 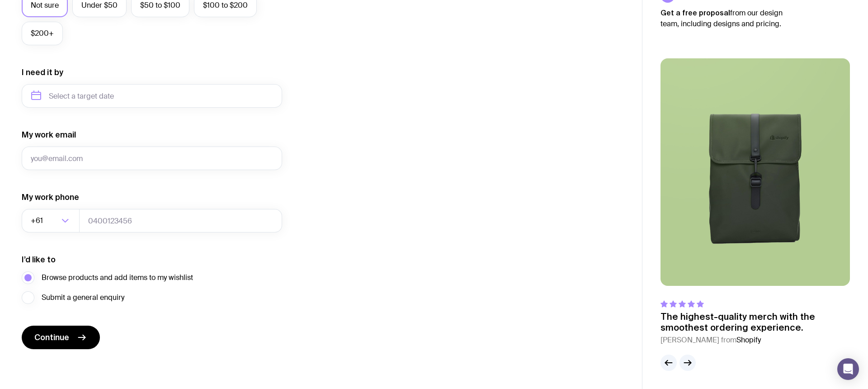 What do you see at coordinates (728, 18) in the screenshot?
I see `p: from our design team, including designs and pricing.` at bounding box center [728, 18].